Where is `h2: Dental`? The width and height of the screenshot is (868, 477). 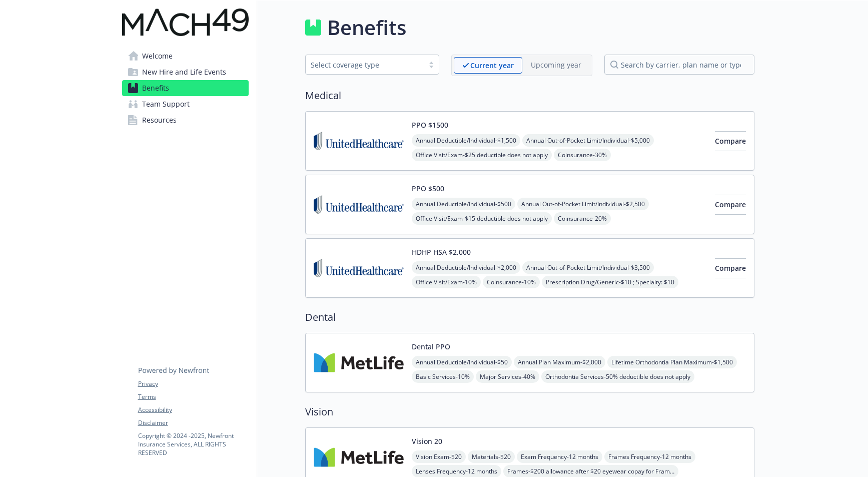
h2: Dental is located at coordinates (530, 317).